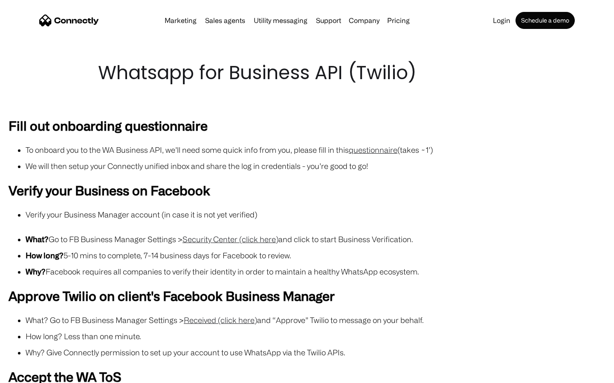 The width and height of the screenshot is (614, 383). What do you see at coordinates (230, 239) in the screenshot?
I see `a: Security Center (click here)` at bounding box center [230, 239].